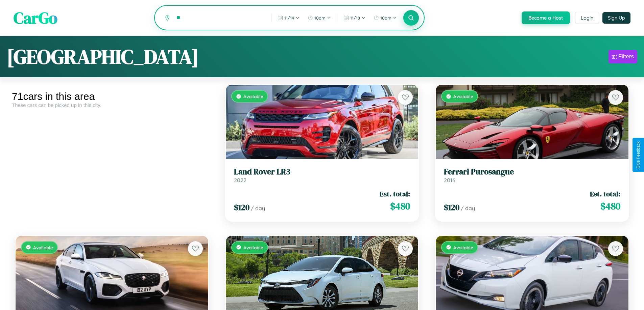 The width and height of the screenshot is (644, 310). What do you see at coordinates (450, 181) in the screenshot?
I see `span: 2016` at bounding box center [450, 181].